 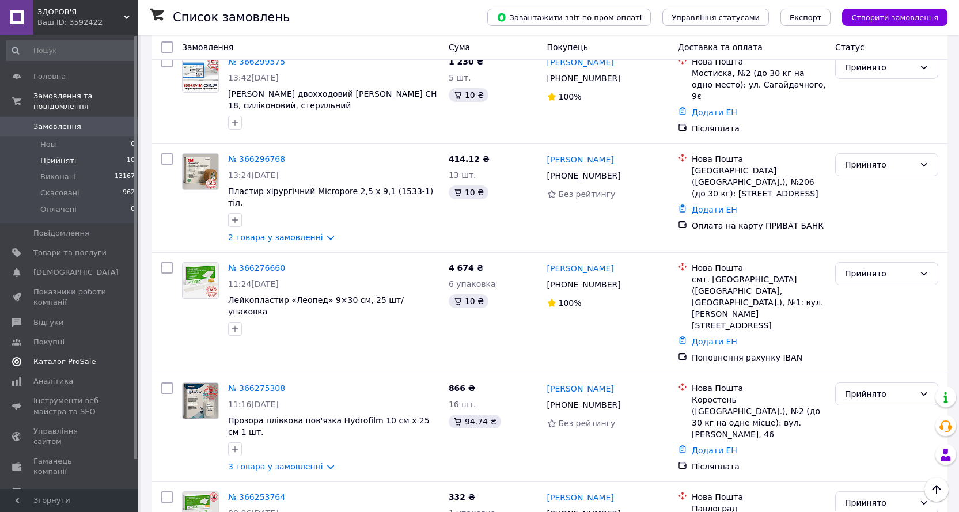 What do you see at coordinates (256, 497) in the screenshot?
I see `a: № 366253764` at bounding box center [256, 497].